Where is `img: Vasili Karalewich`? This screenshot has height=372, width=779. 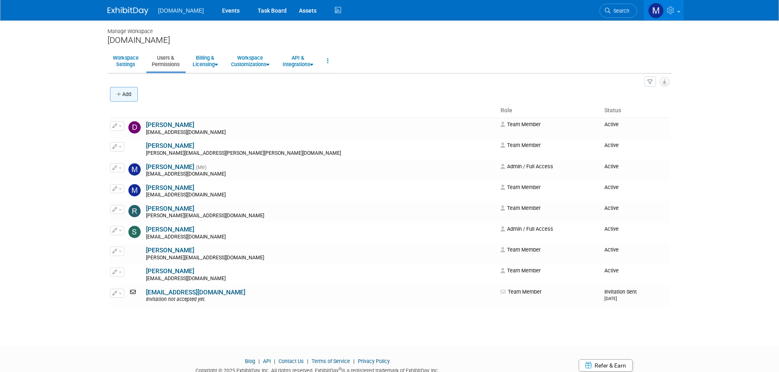
img: Vasili Karalewich is located at coordinates (135, 274).